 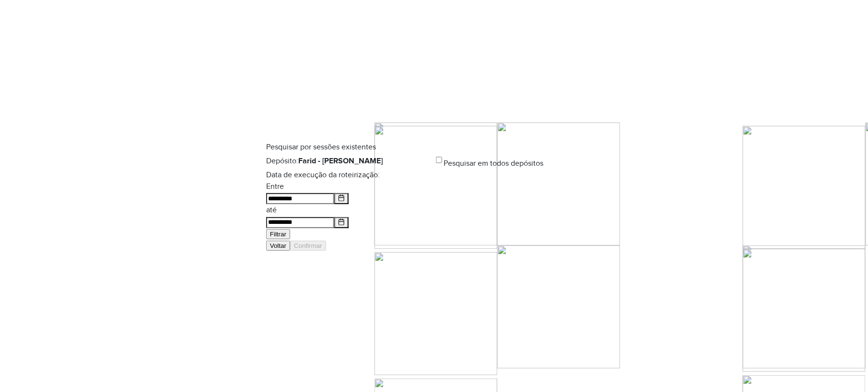 I want to click on label: Data de execução da roteirização:, so click(x=323, y=174).